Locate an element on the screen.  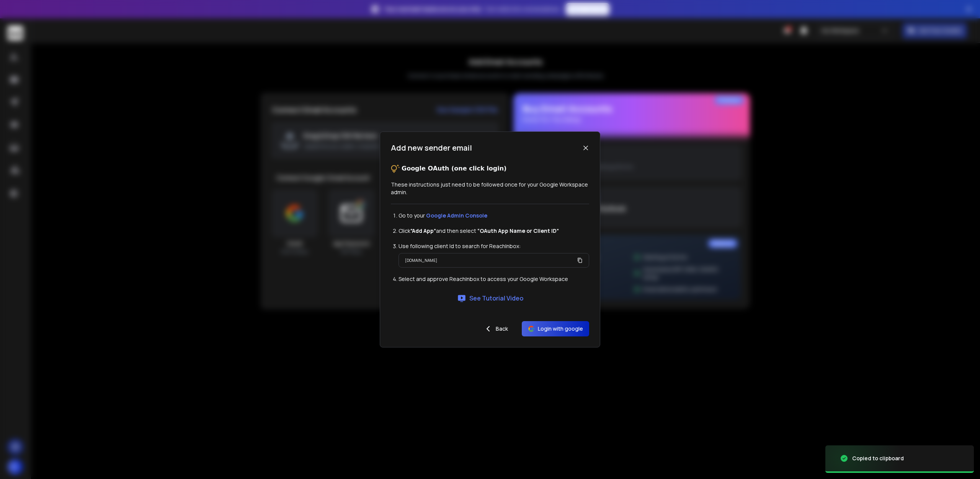
strong: “OAuth App Name or Client ID” is located at coordinates (518, 231).